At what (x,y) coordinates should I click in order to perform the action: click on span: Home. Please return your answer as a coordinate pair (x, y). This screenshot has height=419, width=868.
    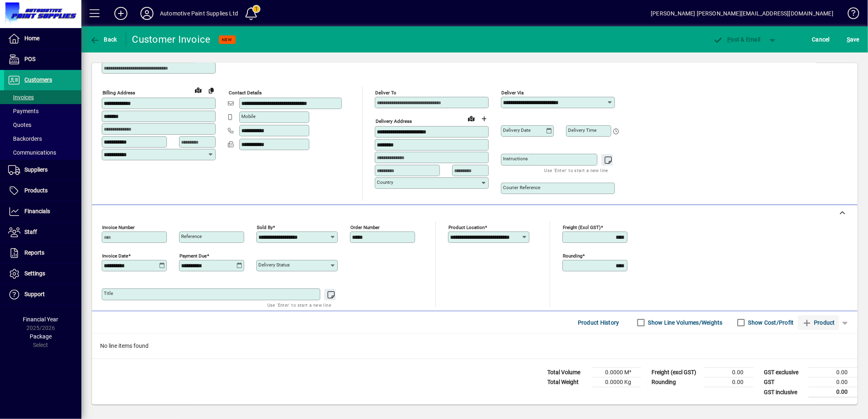
    Looking at the image, I should click on (32, 38).